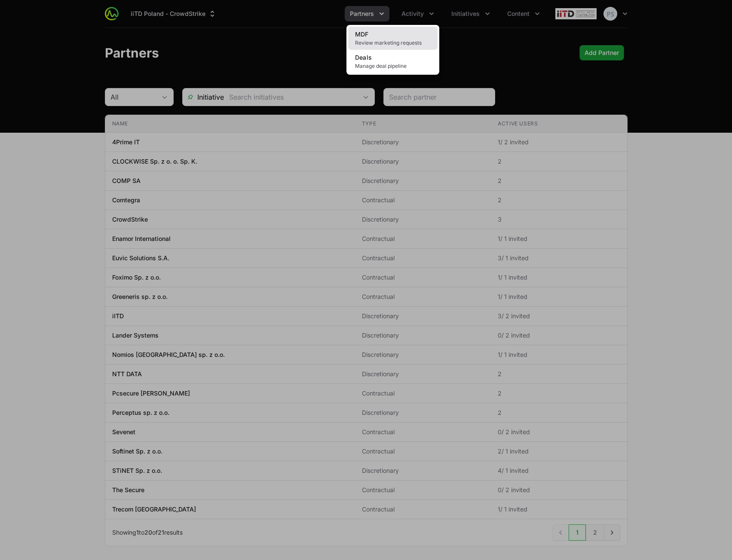 This screenshot has width=732, height=560. I want to click on a: MDFReview marketing requests, so click(393, 38).